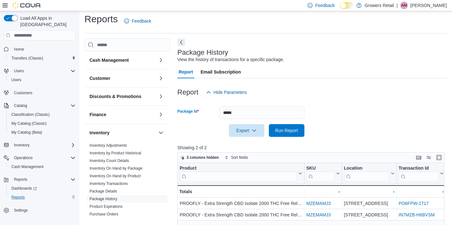 The width and height of the screenshot is (452, 225). I want to click on a: Purchase Orders, so click(104, 214).